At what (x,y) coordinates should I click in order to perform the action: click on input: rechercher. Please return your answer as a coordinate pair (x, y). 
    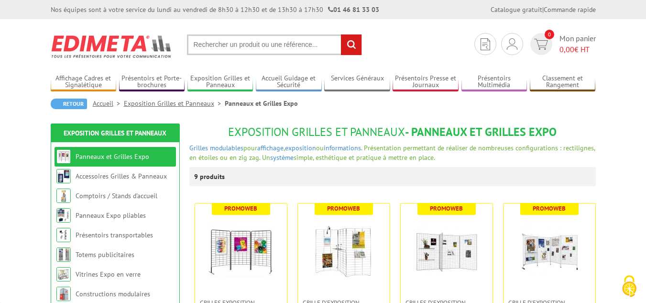
    Looking at the image, I should click on (351, 44).